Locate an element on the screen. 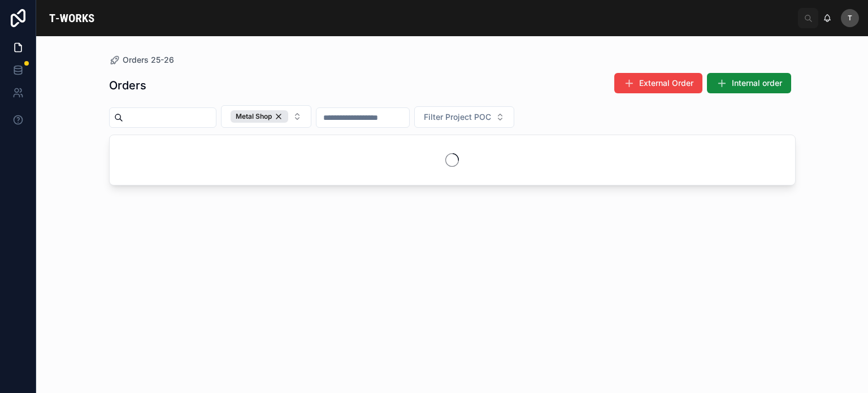 The width and height of the screenshot is (868, 393). span: Internal order is located at coordinates (757, 83).